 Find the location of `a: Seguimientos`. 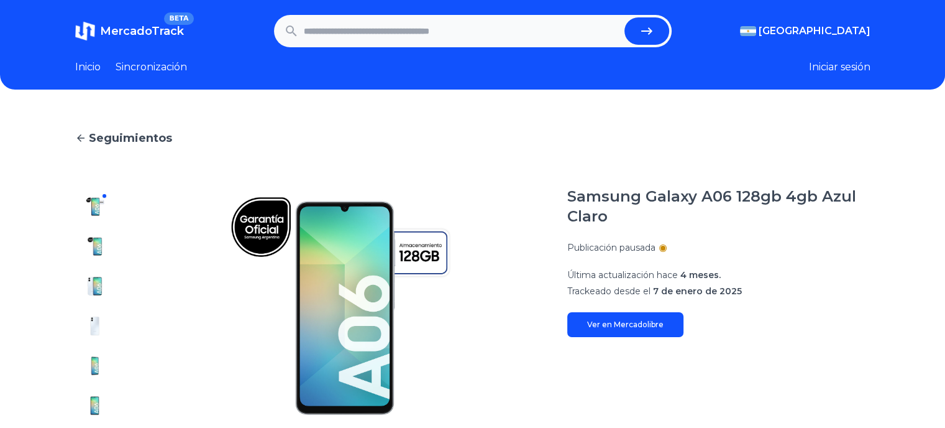

a: Seguimientos is located at coordinates (473, 138).